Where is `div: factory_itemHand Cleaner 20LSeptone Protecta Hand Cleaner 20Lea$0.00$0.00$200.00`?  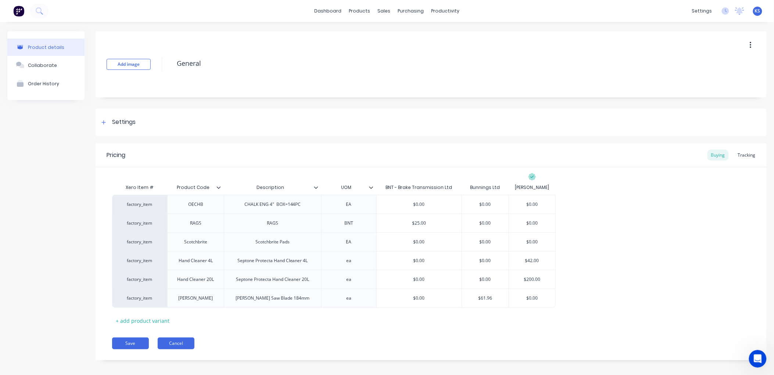 div: factory_itemHand Cleaner 20LSeptone Protecta Hand Cleaner 20Lea$0.00$0.00$200.00 is located at coordinates (334, 279).